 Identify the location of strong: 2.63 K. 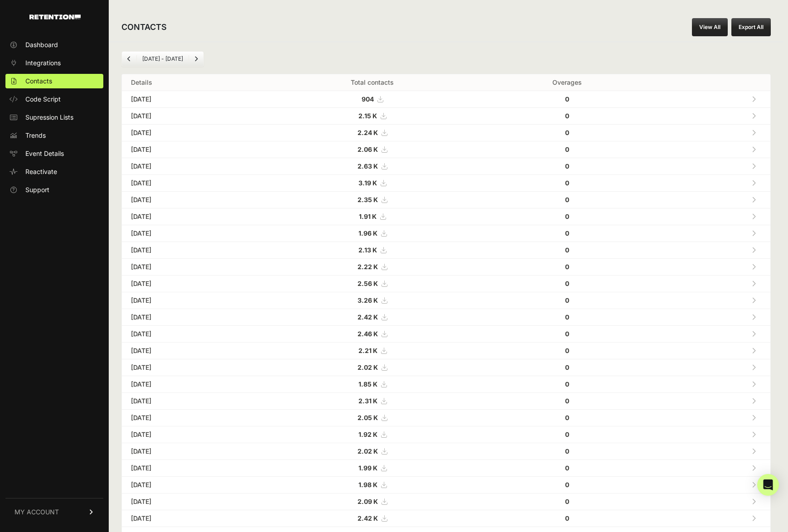
(368, 166).